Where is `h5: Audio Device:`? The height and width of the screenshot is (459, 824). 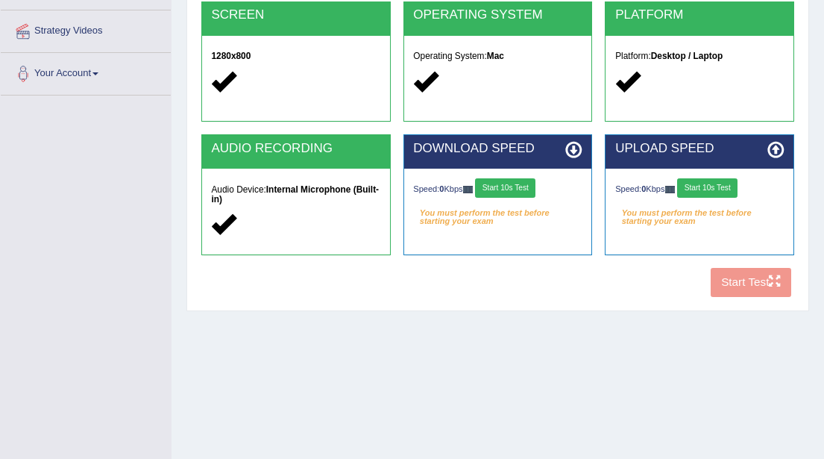 h5: Audio Device: is located at coordinates (295, 195).